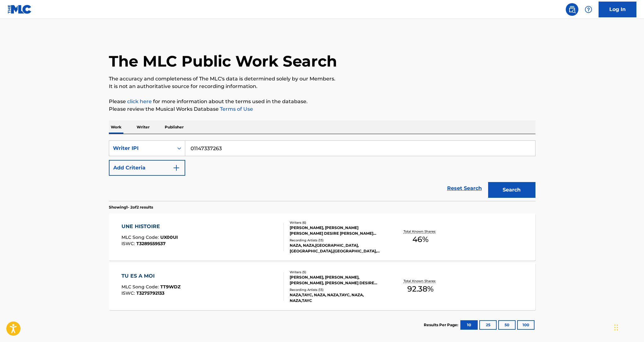 The image size is (644, 342). Describe the element at coordinates (322, 110) in the screenshot. I see `p: Please review the Musical Works Database` at that location.